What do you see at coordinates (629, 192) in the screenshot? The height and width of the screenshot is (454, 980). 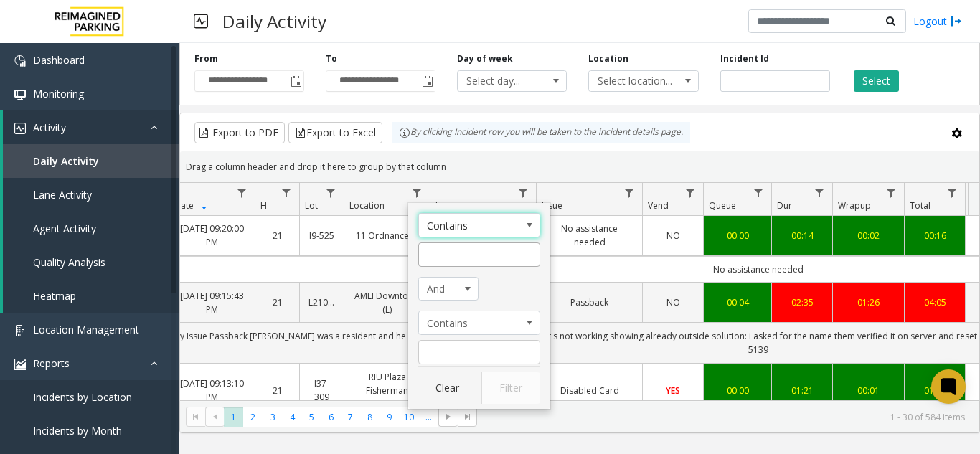 I see `a: Issue Filter Menu` at bounding box center [629, 192].